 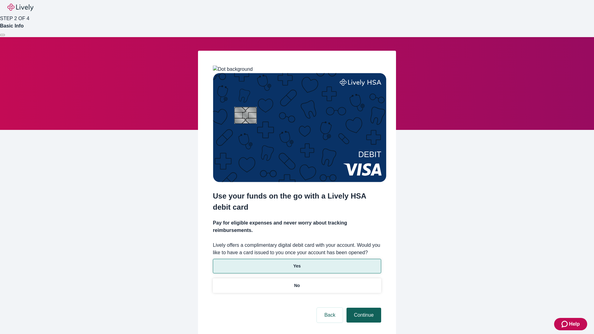 What do you see at coordinates (297, 202) in the screenshot?
I see `h2: Use your funds on the go with a Lively HSA debit card` at bounding box center [297, 202].